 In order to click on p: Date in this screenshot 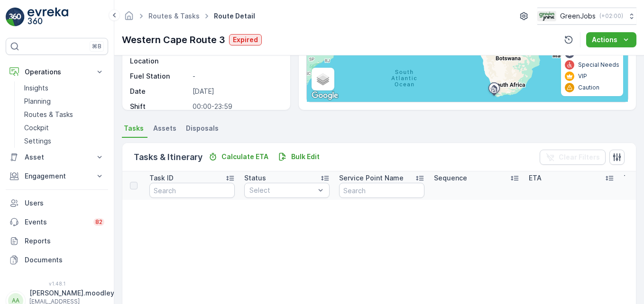, I will do `click(160, 91)`.